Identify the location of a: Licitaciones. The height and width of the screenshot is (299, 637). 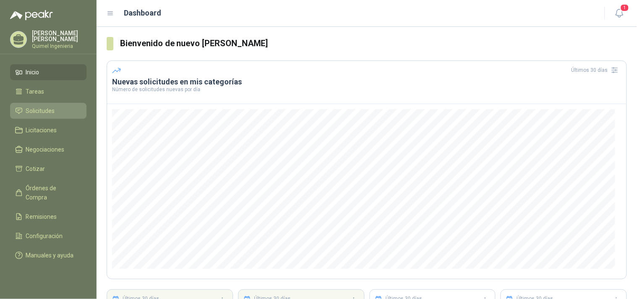
(48, 130).